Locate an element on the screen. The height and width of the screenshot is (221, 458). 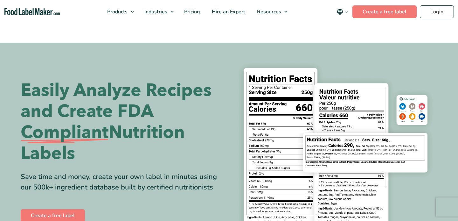
span: Products is located at coordinates (117, 12).